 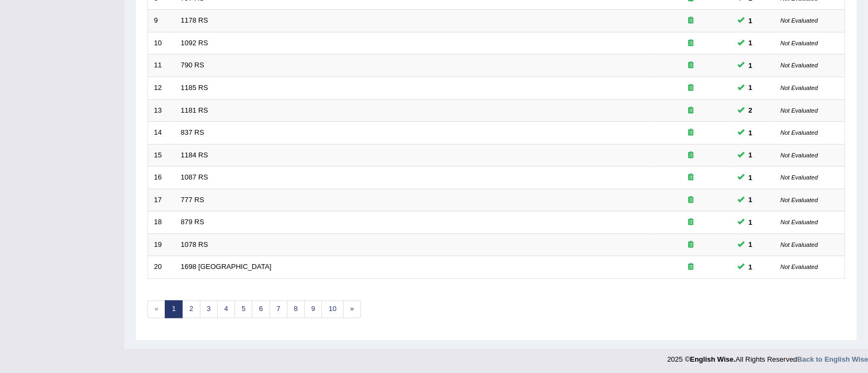 What do you see at coordinates (192, 200) in the screenshot?
I see `a: 777 RS` at bounding box center [192, 200].